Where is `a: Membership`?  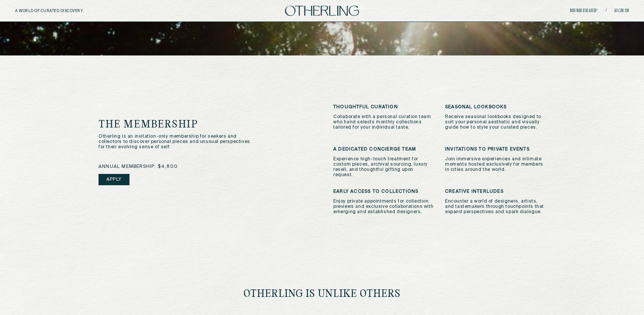
a: Membership is located at coordinates (584, 11).